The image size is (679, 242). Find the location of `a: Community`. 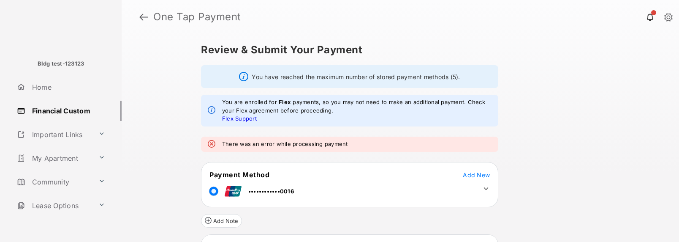

a: Community is located at coordinates (54, 182).